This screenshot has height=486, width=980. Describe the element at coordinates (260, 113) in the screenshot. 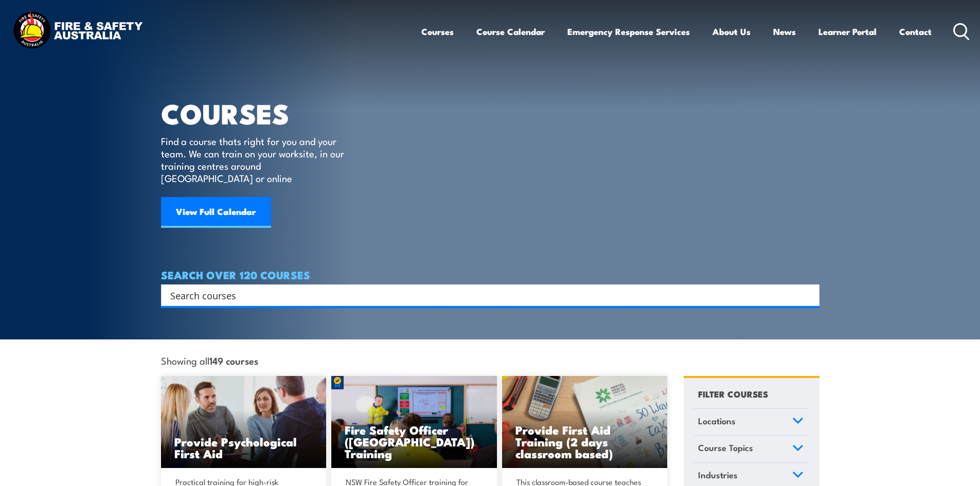

I see `h1: COURSES` at that location.